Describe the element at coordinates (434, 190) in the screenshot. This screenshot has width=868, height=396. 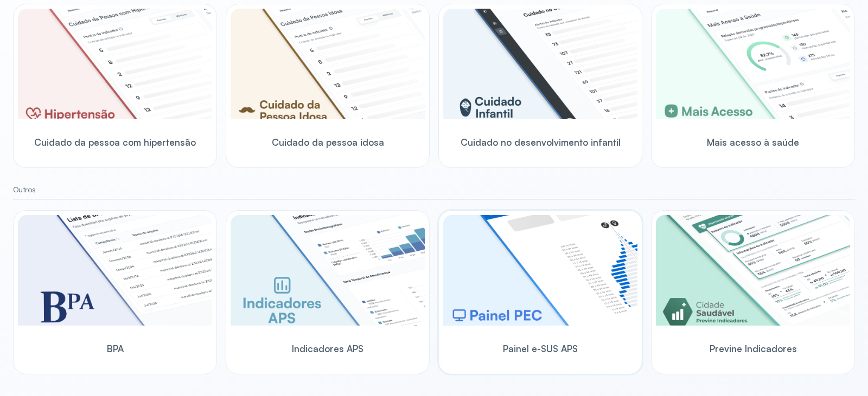
I see `small: Outros` at that location.